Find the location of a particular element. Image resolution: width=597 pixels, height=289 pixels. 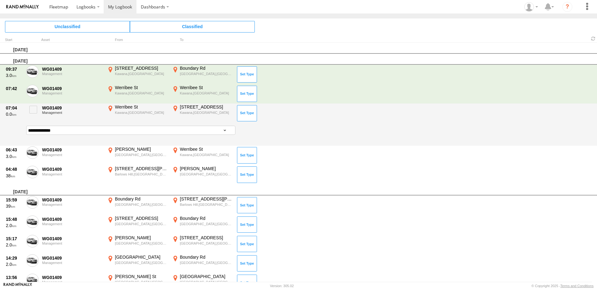

div: 15:59 is located at coordinates (14, 200).